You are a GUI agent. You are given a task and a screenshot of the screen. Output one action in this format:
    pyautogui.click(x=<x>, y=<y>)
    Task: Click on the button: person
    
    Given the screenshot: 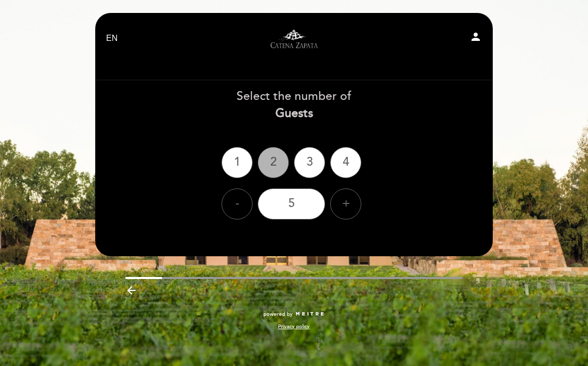 What is the action you would take?
    pyautogui.click(x=476, y=38)
    